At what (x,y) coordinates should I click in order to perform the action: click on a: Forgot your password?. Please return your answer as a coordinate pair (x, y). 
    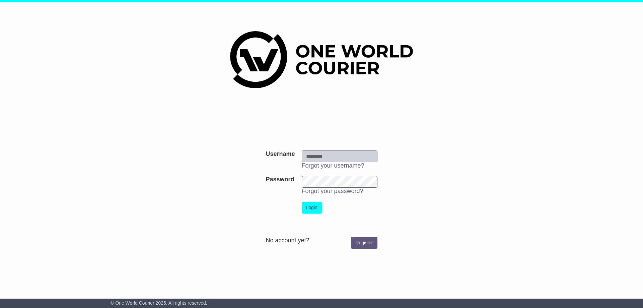
    Looking at the image, I should click on (333, 191).